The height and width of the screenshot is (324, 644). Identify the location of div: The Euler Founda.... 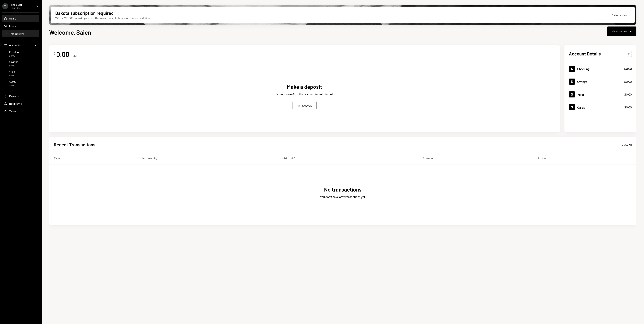
(22, 6).